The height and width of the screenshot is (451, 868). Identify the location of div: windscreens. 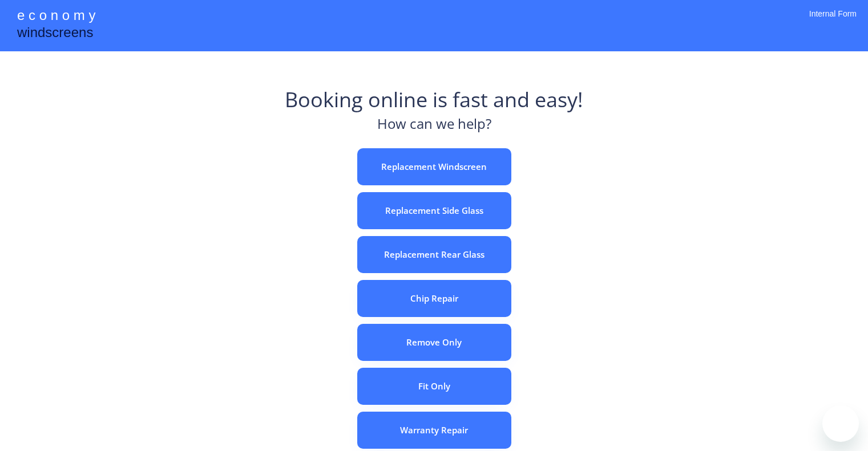
(55, 34).